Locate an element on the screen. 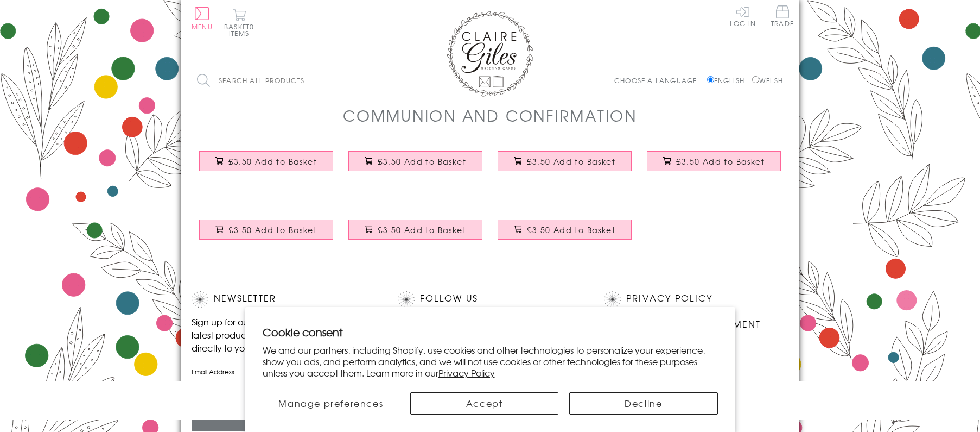 This screenshot has width=980, height=432. h2: Cookie consent is located at coordinates (490, 332).